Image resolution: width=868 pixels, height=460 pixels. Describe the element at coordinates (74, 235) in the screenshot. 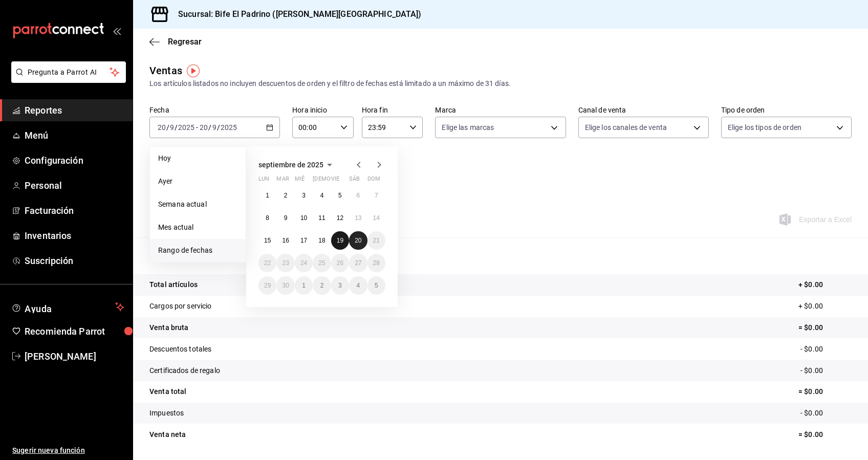

I see `span: Inventarios` at that location.